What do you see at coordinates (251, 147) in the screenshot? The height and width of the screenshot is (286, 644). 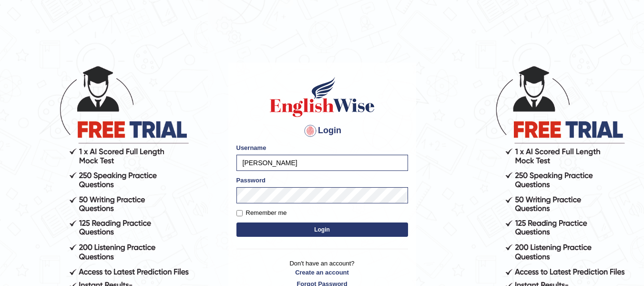 I see `label: Username` at bounding box center [251, 147].